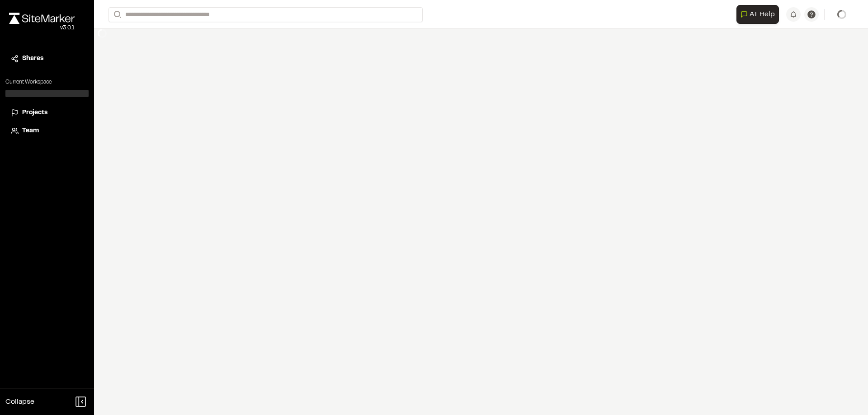 This screenshot has width=868, height=415. What do you see at coordinates (42, 18) in the screenshot?
I see `img: rebrand.png` at bounding box center [42, 18].